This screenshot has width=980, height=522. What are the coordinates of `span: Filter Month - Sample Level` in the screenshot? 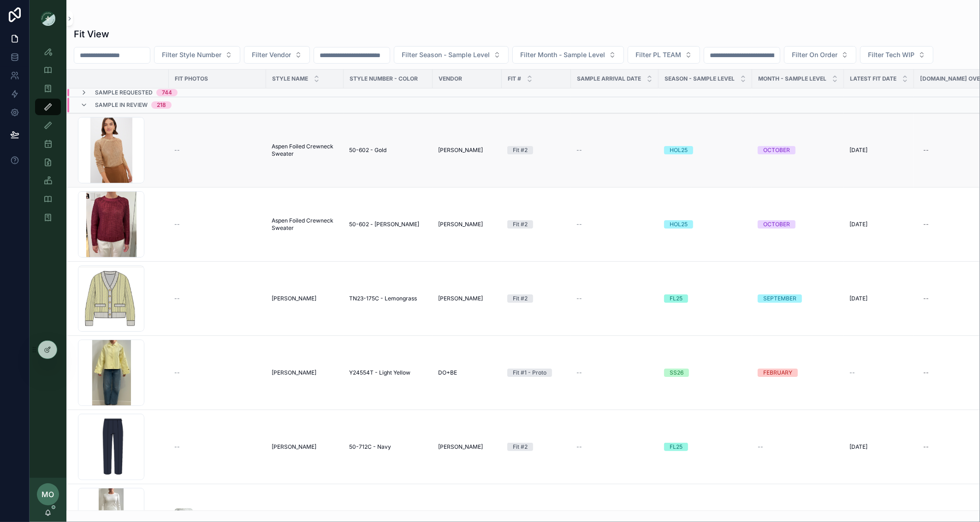 It's located at (562, 55).